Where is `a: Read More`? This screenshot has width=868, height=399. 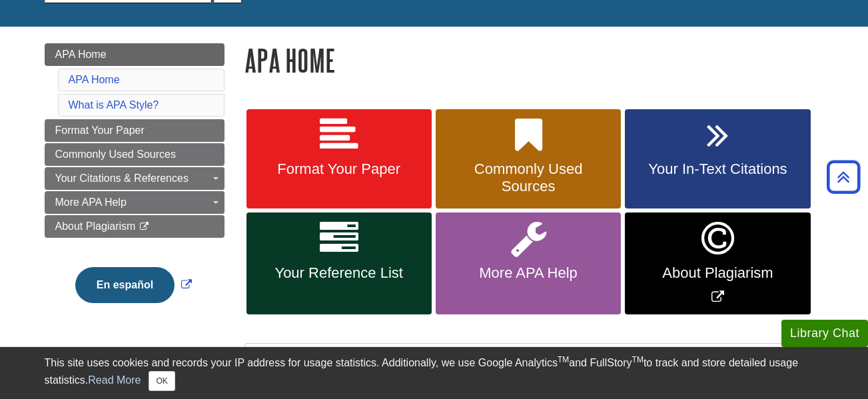
a: Read More is located at coordinates (114, 380).